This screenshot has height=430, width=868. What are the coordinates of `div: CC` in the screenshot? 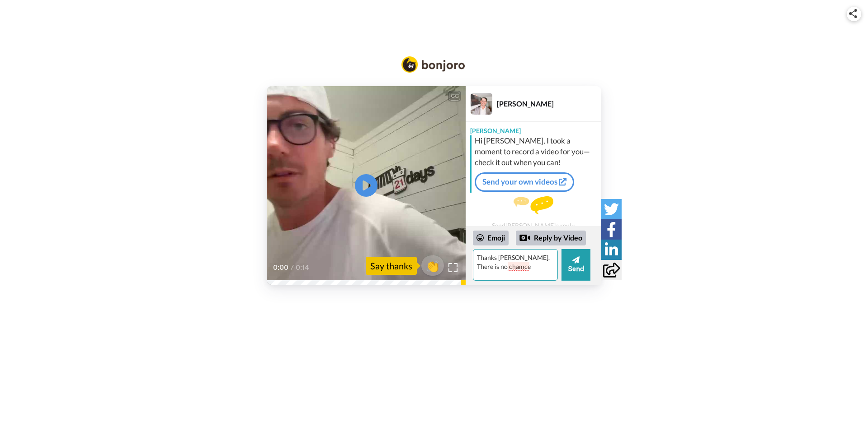 It's located at (454, 96).